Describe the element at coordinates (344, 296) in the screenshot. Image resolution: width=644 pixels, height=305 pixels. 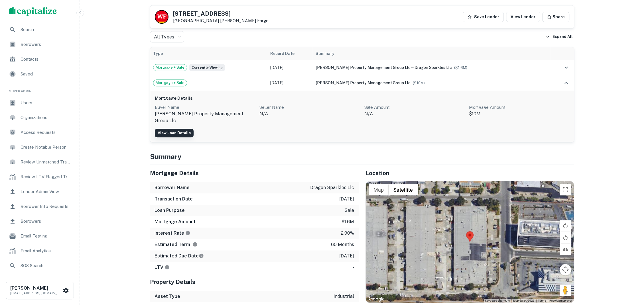
I see `p: industrial` at that location.